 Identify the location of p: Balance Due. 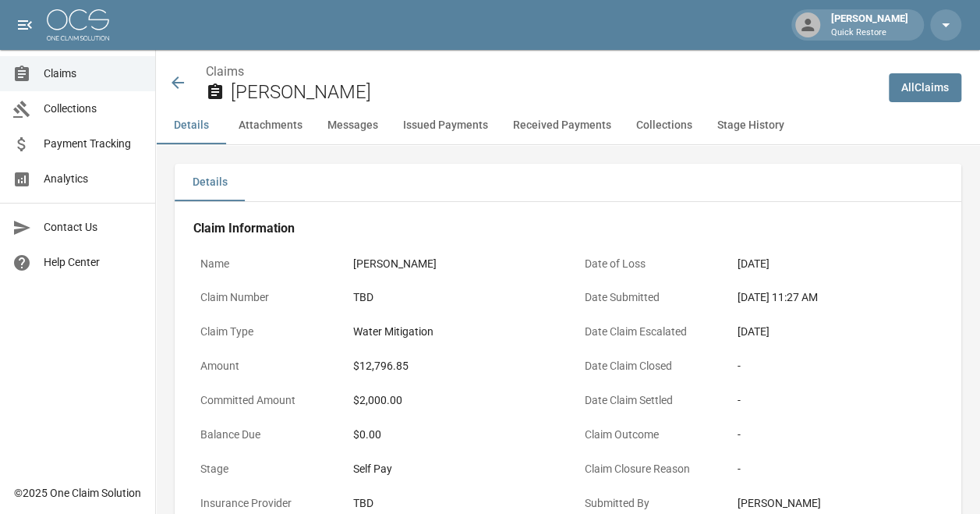
(263, 434).